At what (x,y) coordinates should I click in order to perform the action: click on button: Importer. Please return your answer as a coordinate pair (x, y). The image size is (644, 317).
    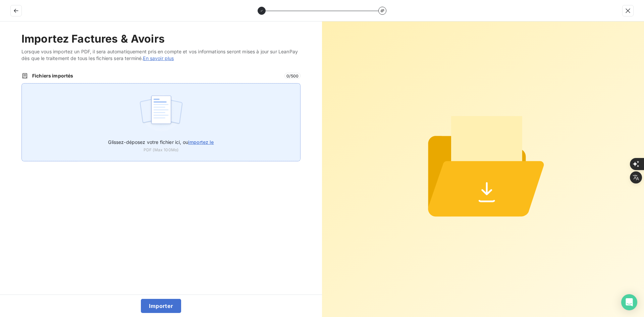
    Looking at the image, I should click on (161, 306).